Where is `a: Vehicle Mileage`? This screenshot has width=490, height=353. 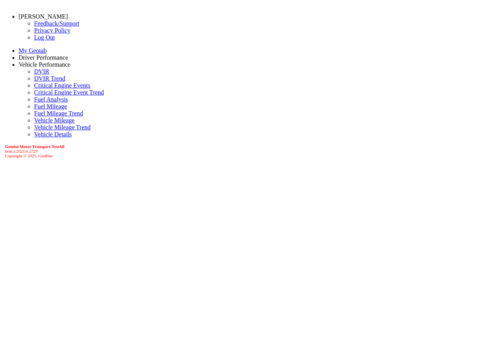
a: Vehicle Mileage is located at coordinates (54, 120).